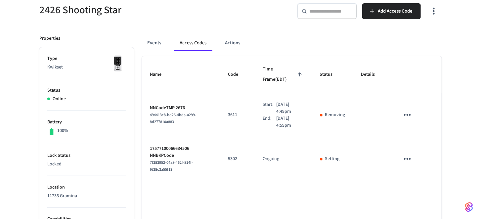 Image resolution: width=481 pixels, height=219 pixels. I want to click on p: 5302, so click(238, 159).